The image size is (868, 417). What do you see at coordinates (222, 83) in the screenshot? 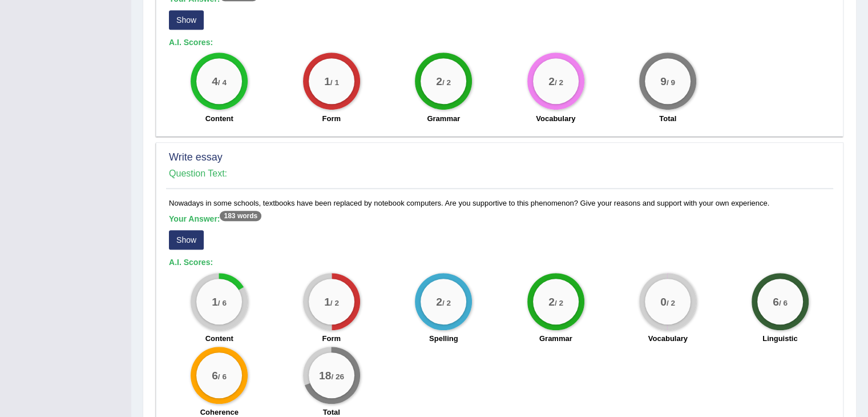
I see `small: / 4` at bounding box center [222, 83].